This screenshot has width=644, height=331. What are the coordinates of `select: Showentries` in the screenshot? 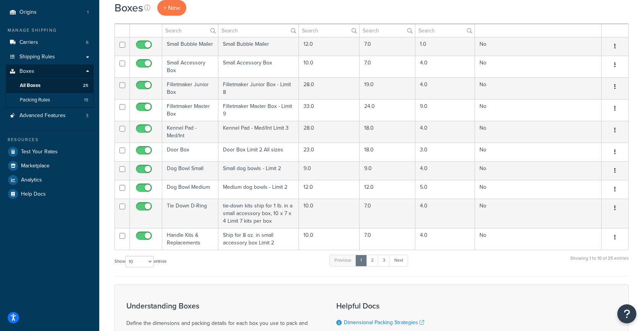 It's located at (139, 261).